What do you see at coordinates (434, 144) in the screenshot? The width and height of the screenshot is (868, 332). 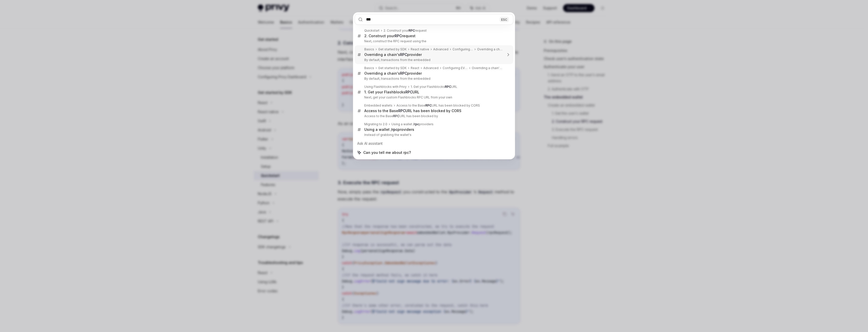 I see `div: Ask AI assistant` at bounding box center [434, 144].